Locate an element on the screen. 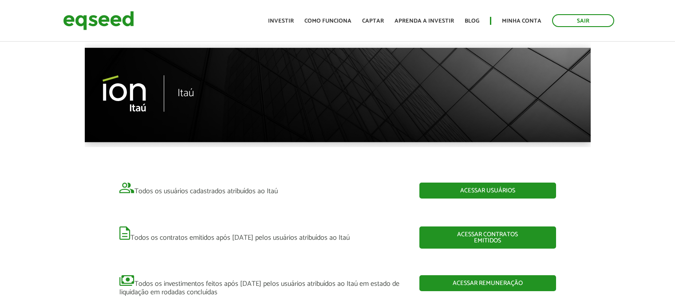 The image size is (675, 308). img: EqSeed is located at coordinates (98, 20).